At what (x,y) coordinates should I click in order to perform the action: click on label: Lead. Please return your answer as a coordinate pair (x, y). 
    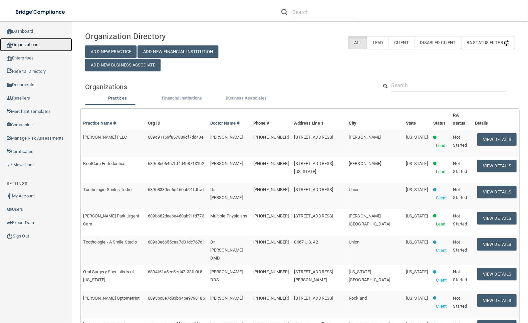
    Looking at the image, I should click on (378, 42).